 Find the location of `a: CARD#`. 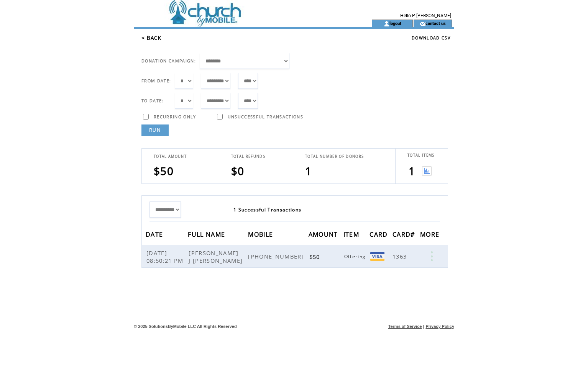

a: CARD# is located at coordinates (405, 234).